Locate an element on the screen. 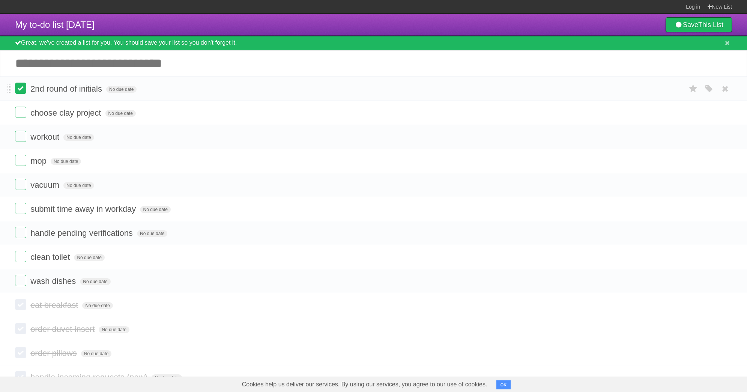 This screenshot has height=392, width=747. span: choose clay project is located at coordinates (66, 113).